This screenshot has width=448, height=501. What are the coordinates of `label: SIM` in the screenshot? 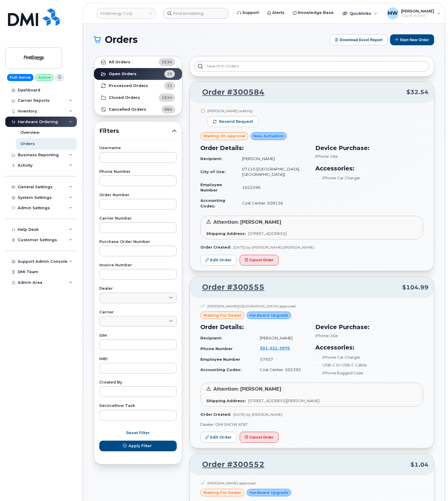 It's located at (138, 336).